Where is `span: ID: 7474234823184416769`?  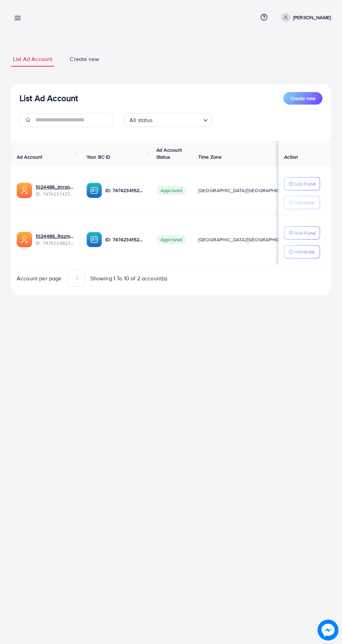 span: ID: 7474234823184416769 is located at coordinates (56, 243).